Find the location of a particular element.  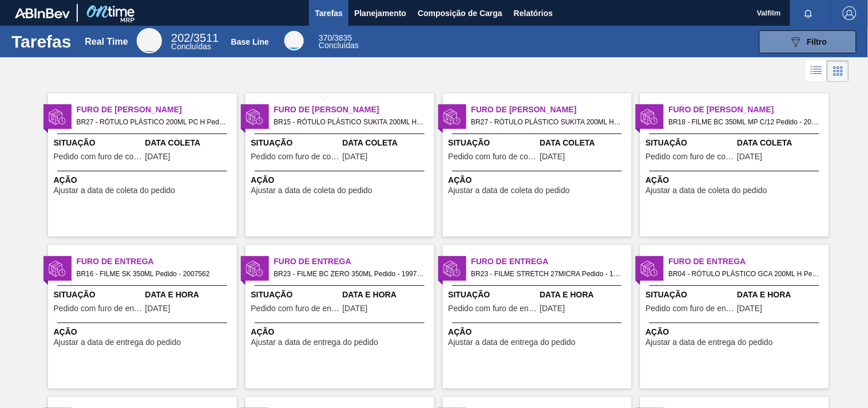

button: Notificações is located at coordinates (809, 13).